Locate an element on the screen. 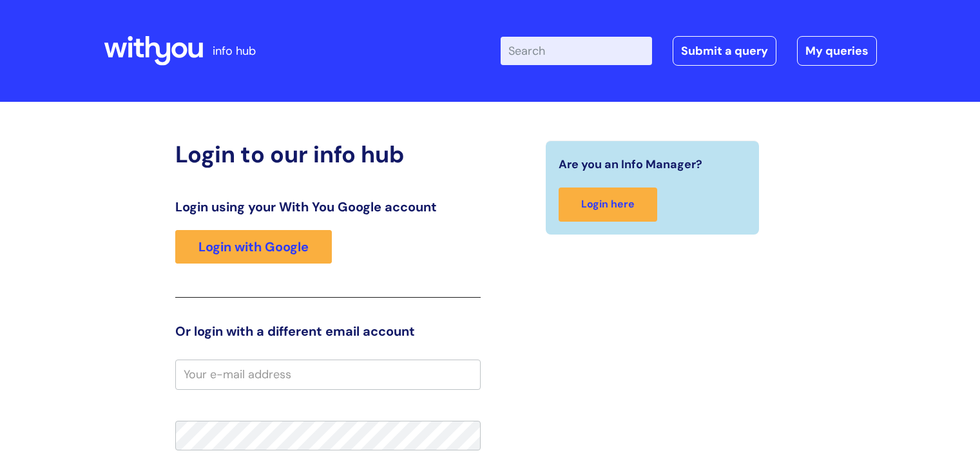 The width and height of the screenshot is (980, 453). h3: Or login with a different email account is located at coordinates (328, 331).